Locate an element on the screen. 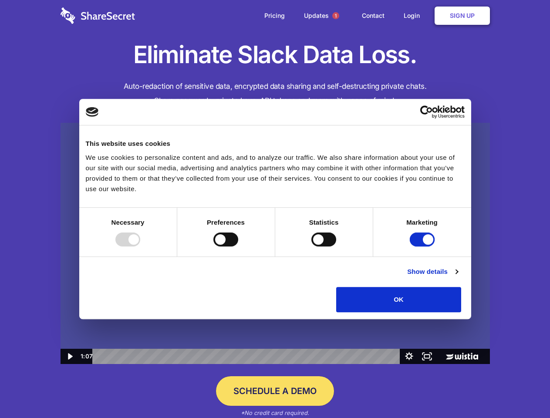  button: Show settings menu is located at coordinates (409, 356).